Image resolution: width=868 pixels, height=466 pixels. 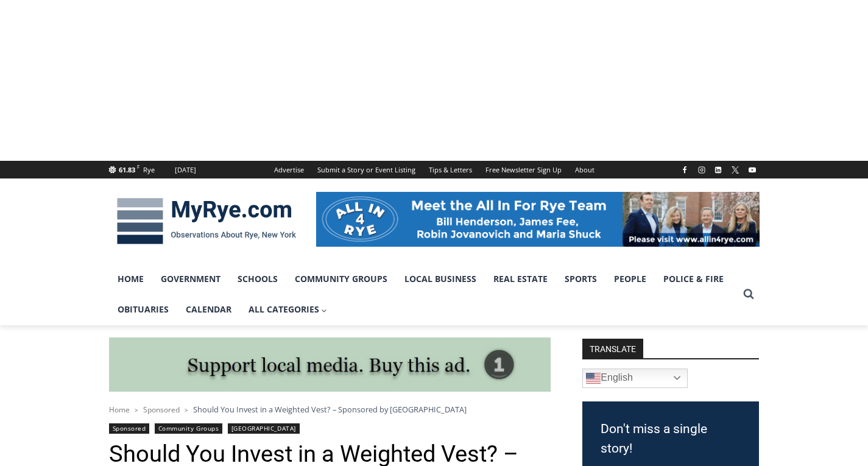 What do you see at coordinates (289, 170) in the screenshot?
I see `a: Advertise` at bounding box center [289, 170].